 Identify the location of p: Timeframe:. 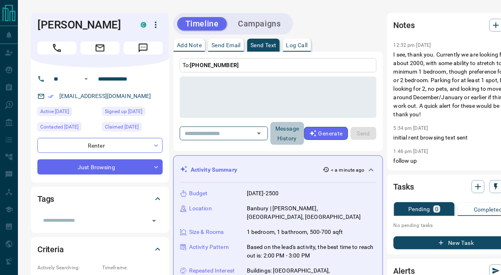
(132, 268).